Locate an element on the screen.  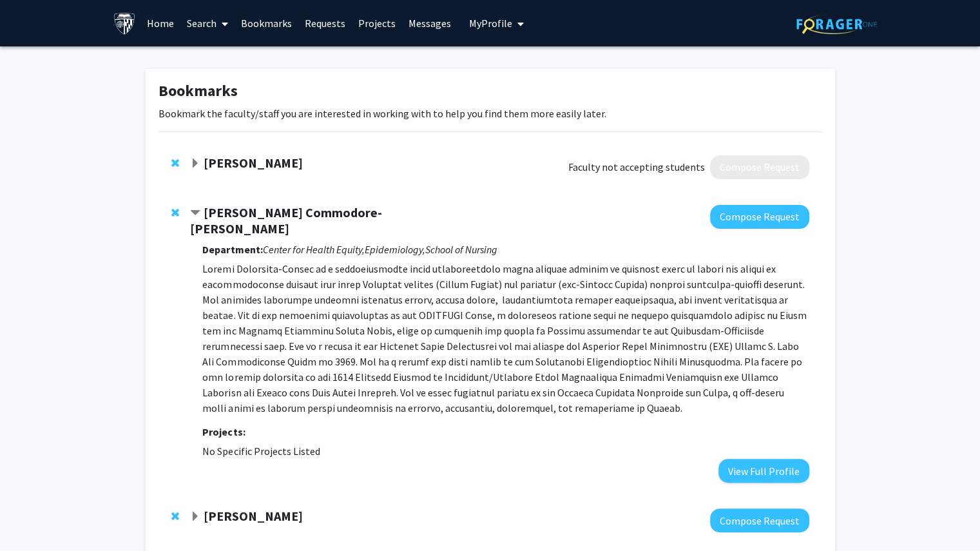
span: Faculty not accepting students is located at coordinates (636, 167).